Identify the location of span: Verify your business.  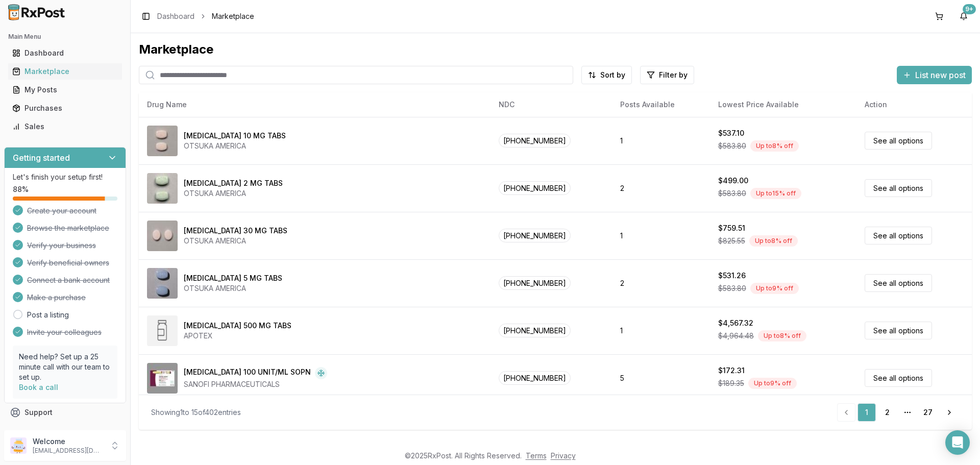
(61, 245).